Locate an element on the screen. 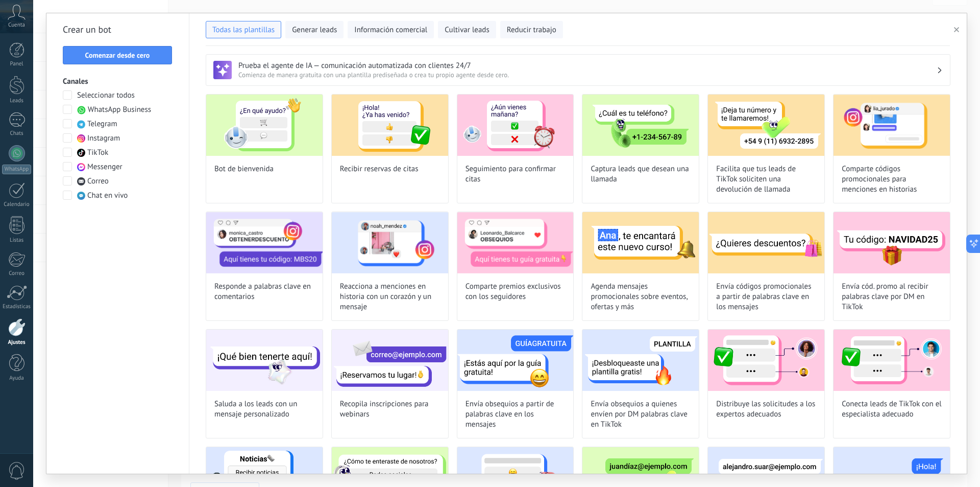 This screenshot has width=980, height=487. span: WhatsApp Business is located at coordinates (119, 109).